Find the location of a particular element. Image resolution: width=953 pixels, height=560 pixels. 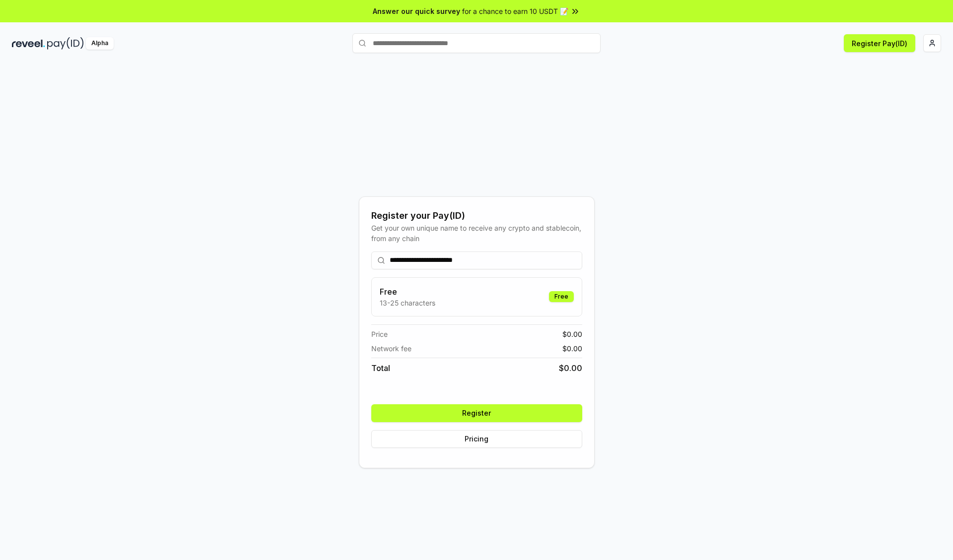

span: Network fee is located at coordinates (391, 349).